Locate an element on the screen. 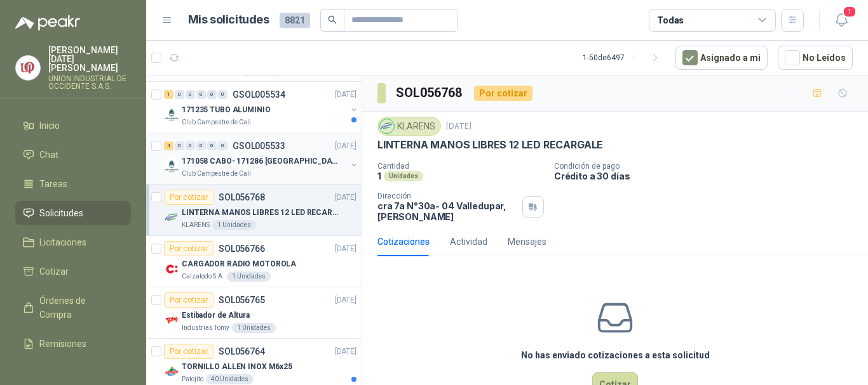 The height and width of the screenshot is (385, 868). p: TORNILLO ALLEN INOX M6x25 is located at coordinates (237, 367).